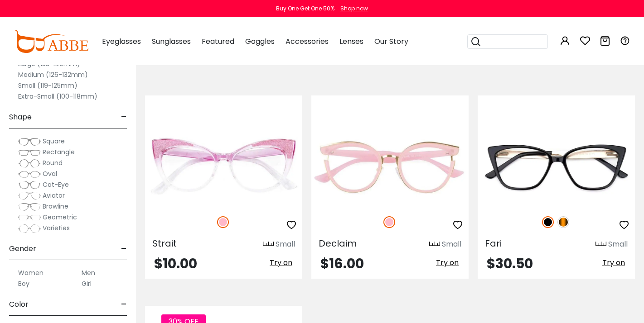 The height and width of the screenshot is (323, 644). I want to click on img: abbeglasses.com, so click(51, 42).